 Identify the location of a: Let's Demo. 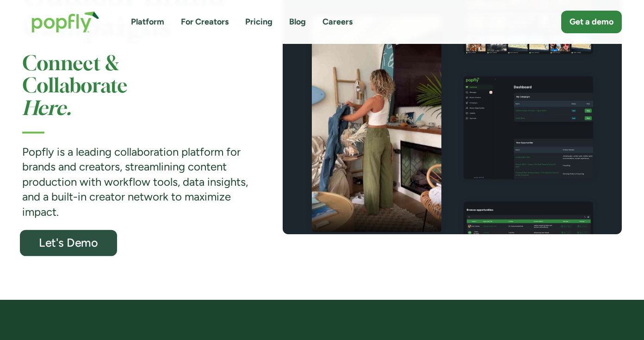
(68, 243).